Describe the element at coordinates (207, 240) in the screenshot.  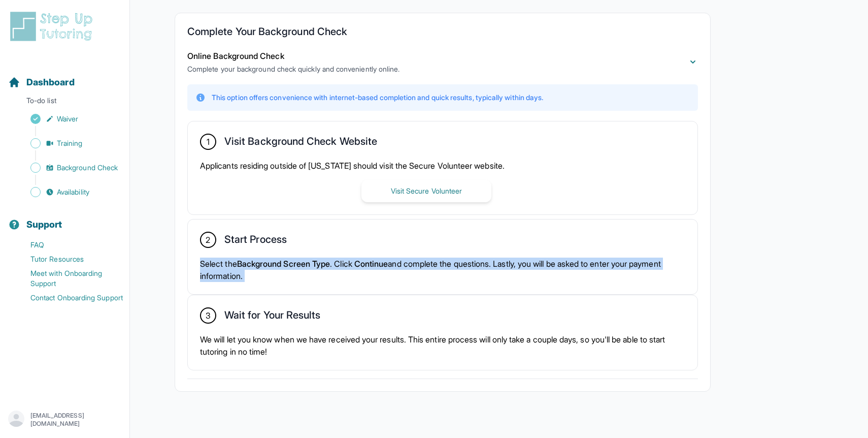
I see `span: 2` at that location.